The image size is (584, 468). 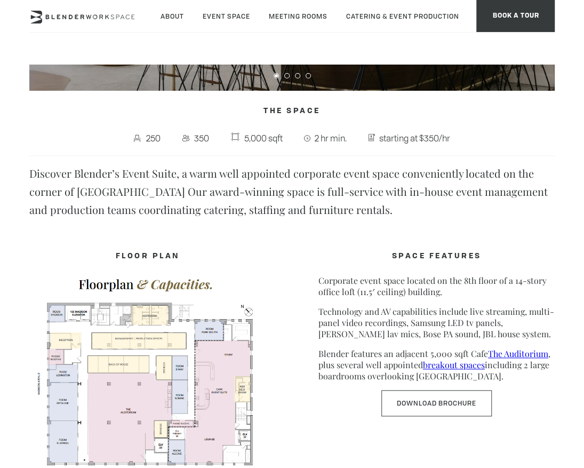 What do you see at coordinates (518, 353) in the screenshot?
I see `a: The Auditorium` at bounding box center [518, 353].